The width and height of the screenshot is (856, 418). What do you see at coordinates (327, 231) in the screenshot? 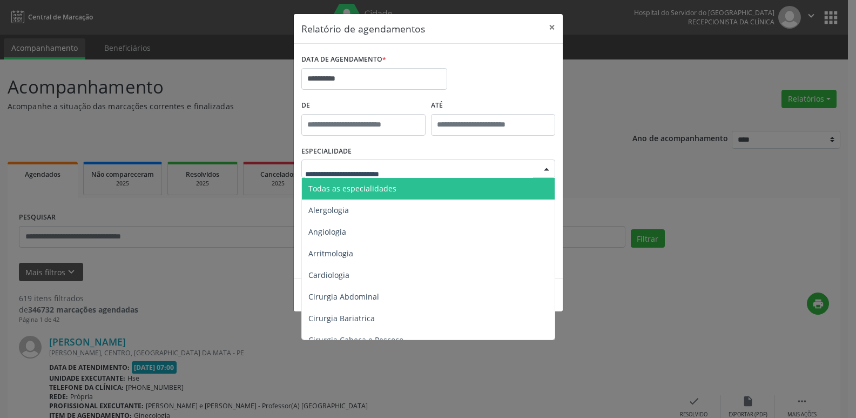
I see `span: Angiologia` at bounding box center [327, 231].